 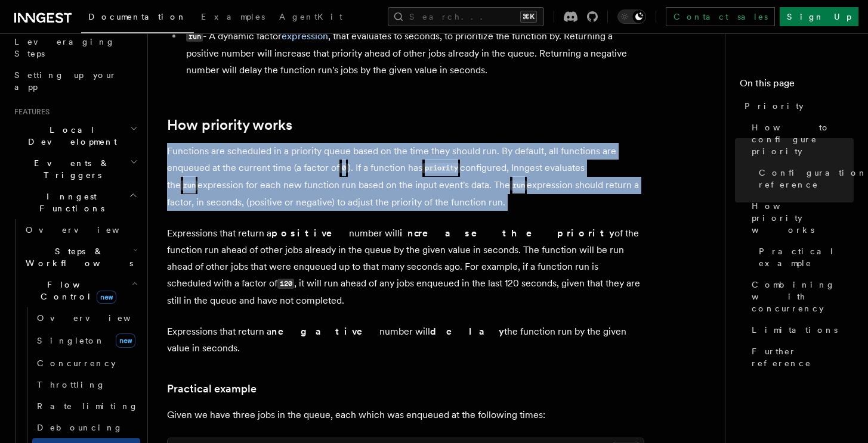 What do you see at coordinates (86, 428) in the screenshot?
I see `a: Debouncing` at bounding box center [86, 428].